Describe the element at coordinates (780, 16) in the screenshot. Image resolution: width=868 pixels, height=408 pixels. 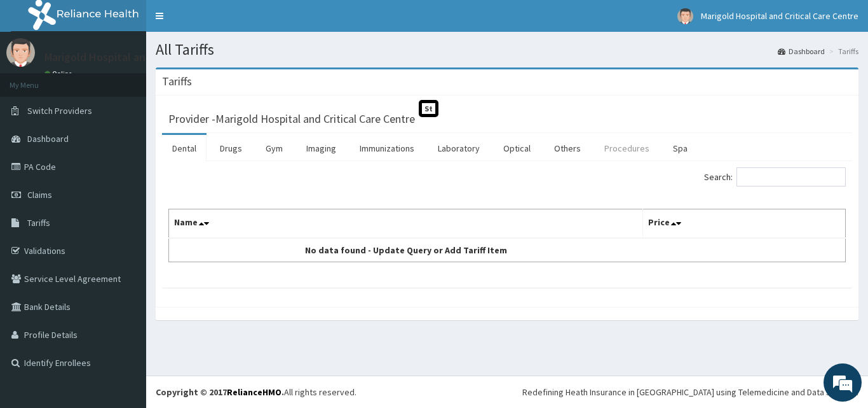
I see `span: Marigold Hospital and Critical Care Centre` at that location.